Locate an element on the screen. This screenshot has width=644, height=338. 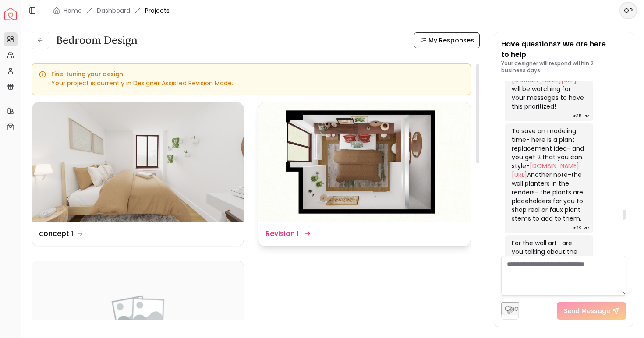
h3: Bedroom design is located at coordinates (97, 41).